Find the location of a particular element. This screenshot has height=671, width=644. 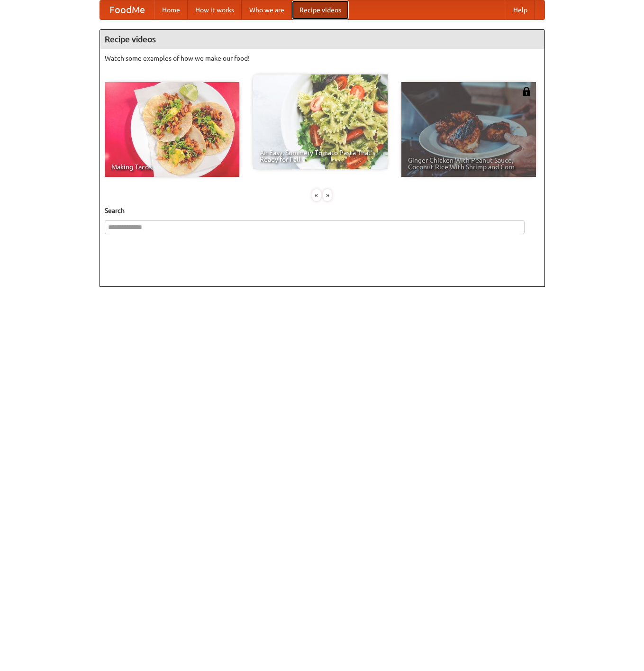

p: Watch some examples of how we make our food! is located at coordinates (322, 58).